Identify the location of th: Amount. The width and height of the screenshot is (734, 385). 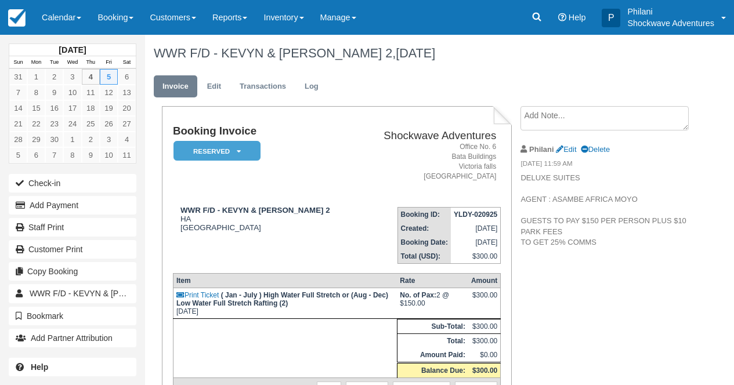
(484, 281).